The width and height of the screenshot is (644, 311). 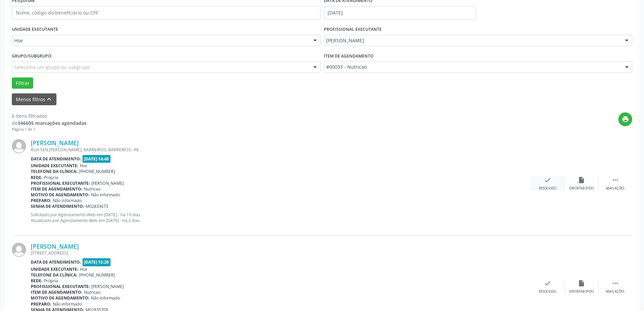 What do you see at coordinates (52, 67) in the screenshot?
I see `span: Selecione um grupo ou subgrupo` at bounding box center [52, 67].